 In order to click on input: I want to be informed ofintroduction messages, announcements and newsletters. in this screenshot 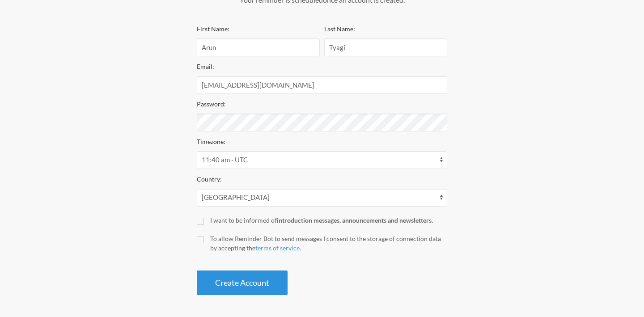, I will do `click(200, 221)`.